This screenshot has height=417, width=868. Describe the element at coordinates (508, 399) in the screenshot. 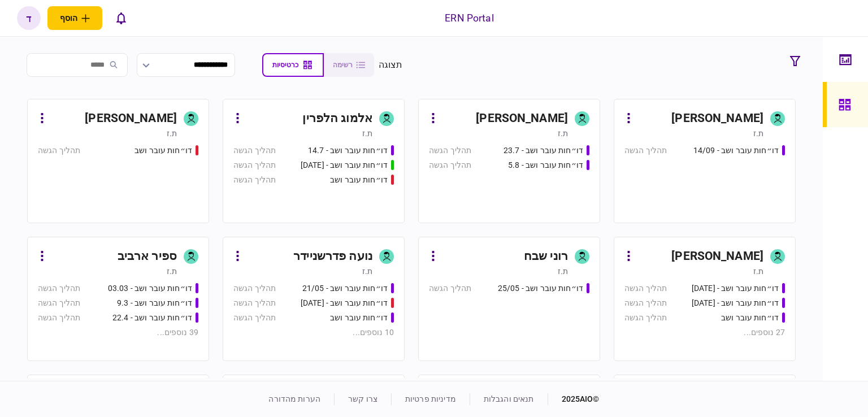

I see `a: תנאים והגבלות` at that location.